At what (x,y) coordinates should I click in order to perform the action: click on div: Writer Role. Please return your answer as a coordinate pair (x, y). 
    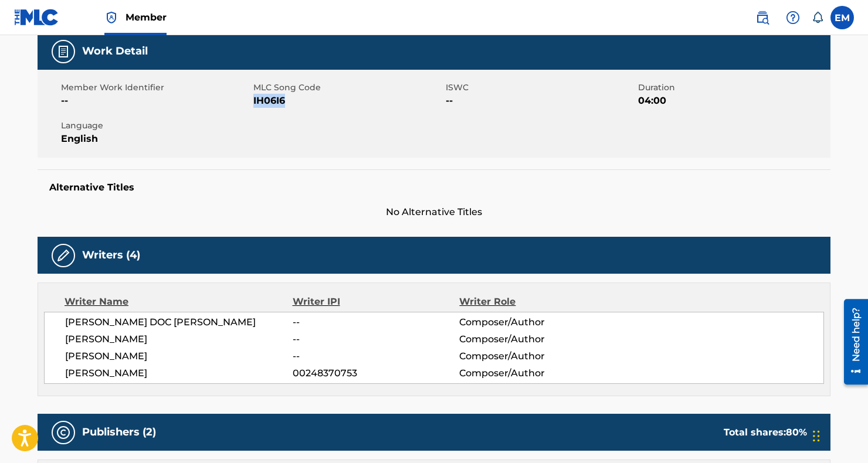
    Looking at the image, I should click on (535, 302).